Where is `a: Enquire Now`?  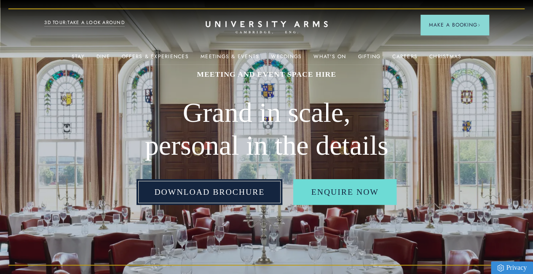
a: Enquire Now is located at coordinates (345, 192).